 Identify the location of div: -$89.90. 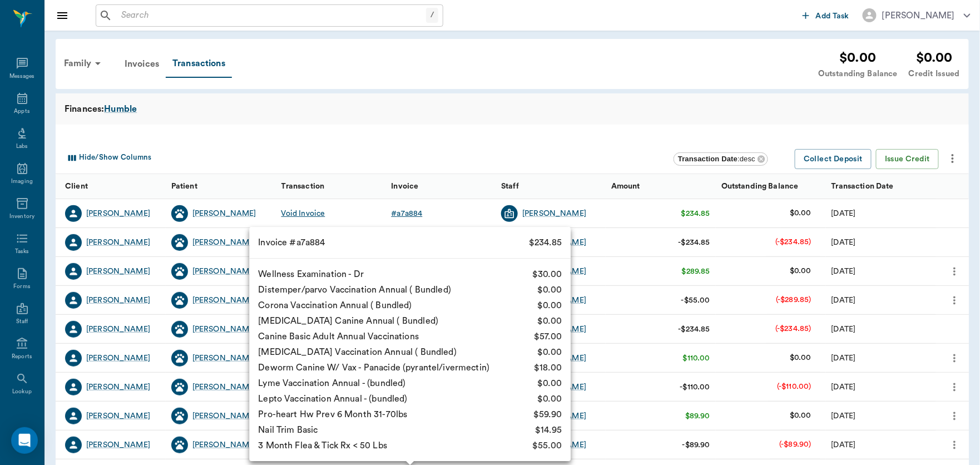
(696, 445).